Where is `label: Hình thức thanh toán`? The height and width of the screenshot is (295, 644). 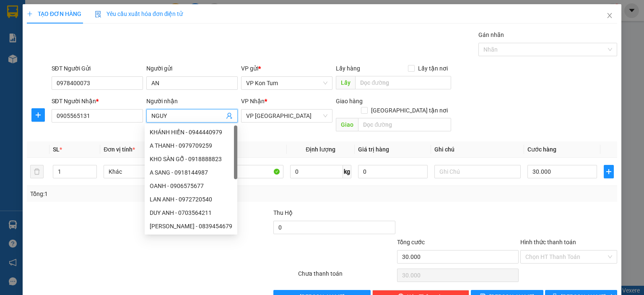
label: Hình thức thanh toán is located at coordinates (548, 242).